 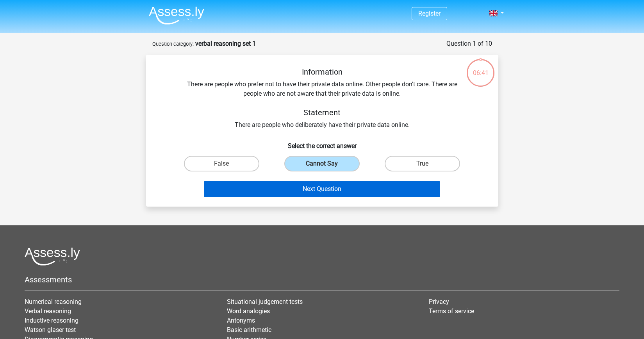 I want to click on label: Cannot Say, so click(x=322, y=164).